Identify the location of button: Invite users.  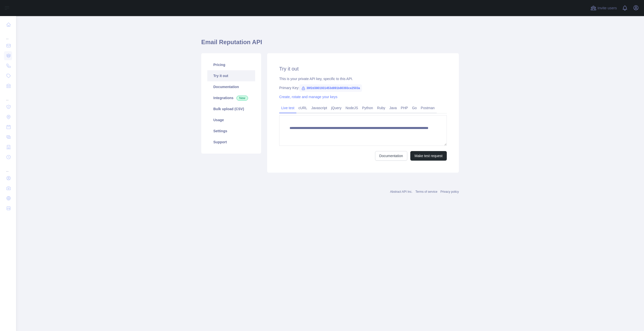
(604, 8).